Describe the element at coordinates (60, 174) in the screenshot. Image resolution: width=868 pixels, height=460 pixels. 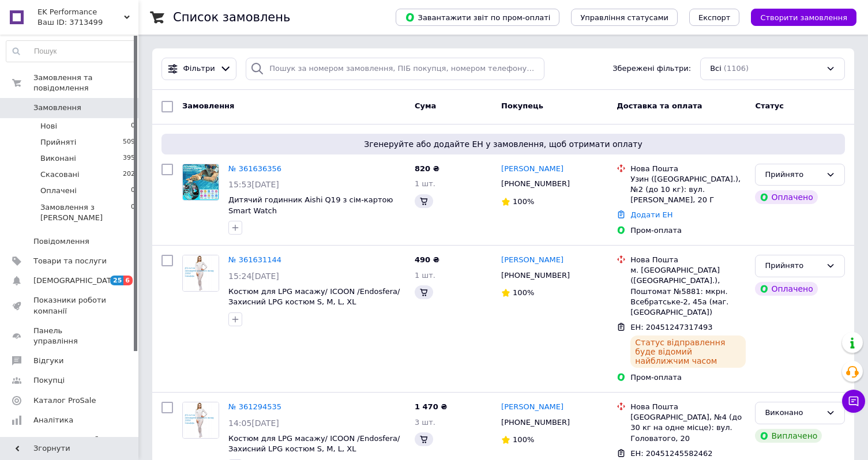
I see `span: Скасовані` at that location.